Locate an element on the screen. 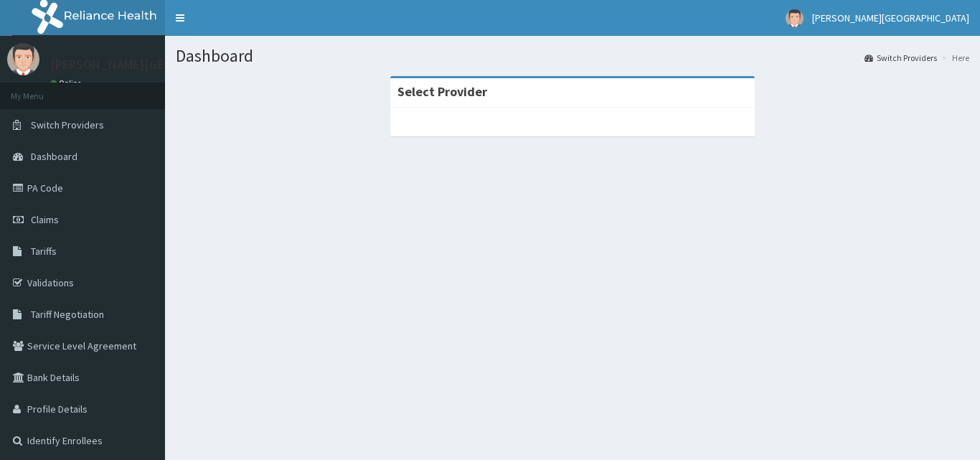  span: Claims is located at coordinates (45, 219).